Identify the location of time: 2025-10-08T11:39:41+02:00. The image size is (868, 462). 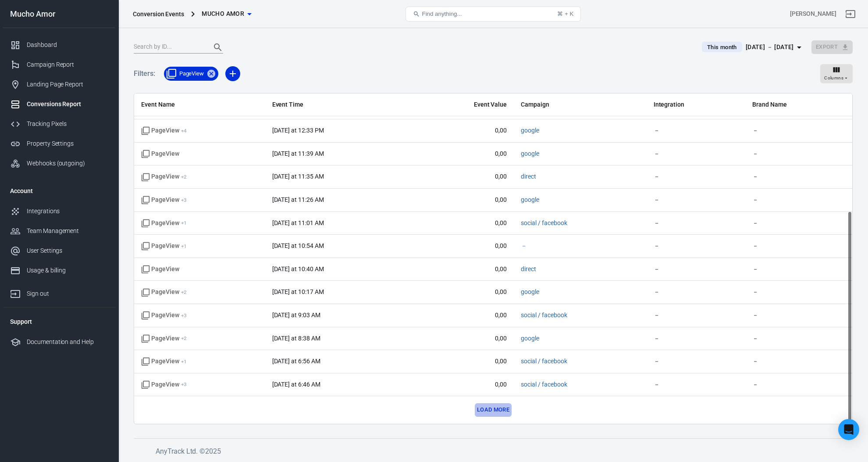
(299, 154).